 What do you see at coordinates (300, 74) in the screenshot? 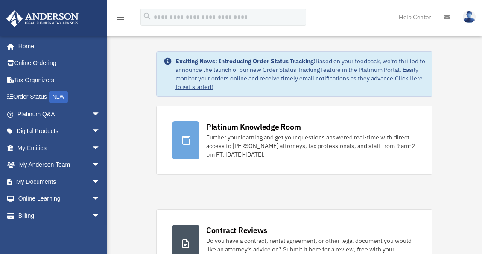
I see `div: Based on your feedback, we're thrilled to announce the launch of our new Order Status Tracking fe...` at bounding box center [300, 74].